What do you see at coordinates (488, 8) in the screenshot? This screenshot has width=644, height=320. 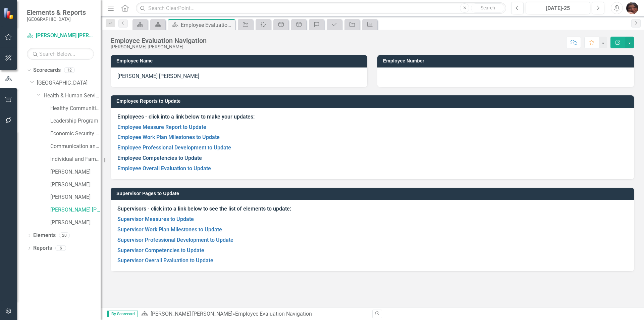 I see `span: Search` at bounding box center [488, 8].